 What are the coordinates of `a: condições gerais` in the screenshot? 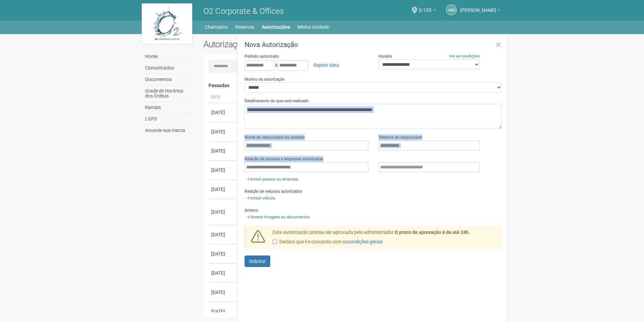 It's located at (365, 242).